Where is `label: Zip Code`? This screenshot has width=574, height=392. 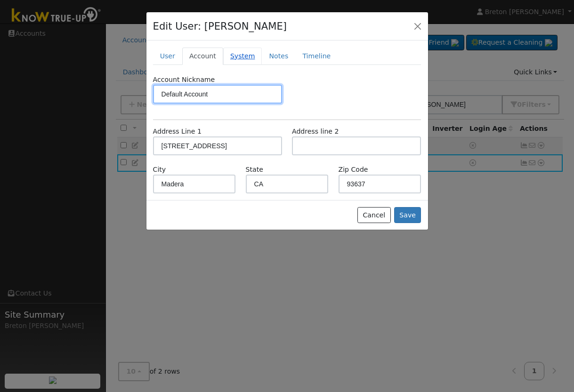 label: Zip Code is located at coordinates (353, 169).